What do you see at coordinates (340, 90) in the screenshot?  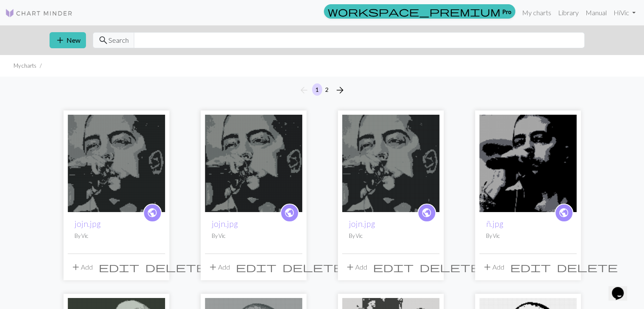 I see `span: arrow_forward` at bounding box center [340, 90].